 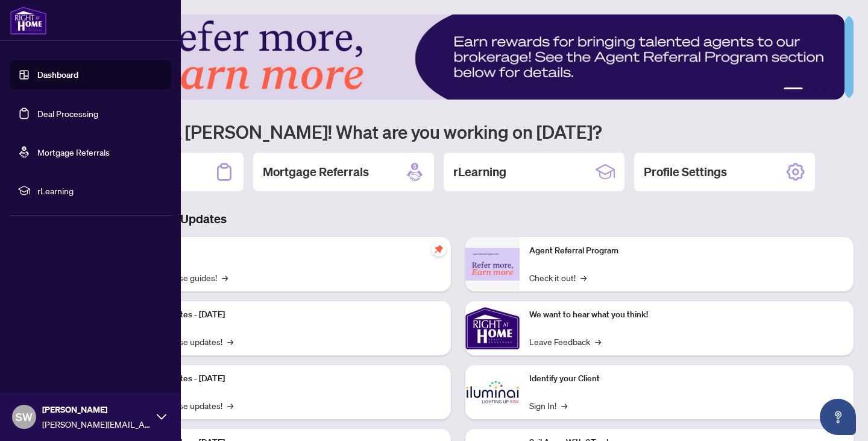 What do you see at coordinates (58, 75) in the screenshot?
I see `a: Dashboard` at bounding box center [58, 75].